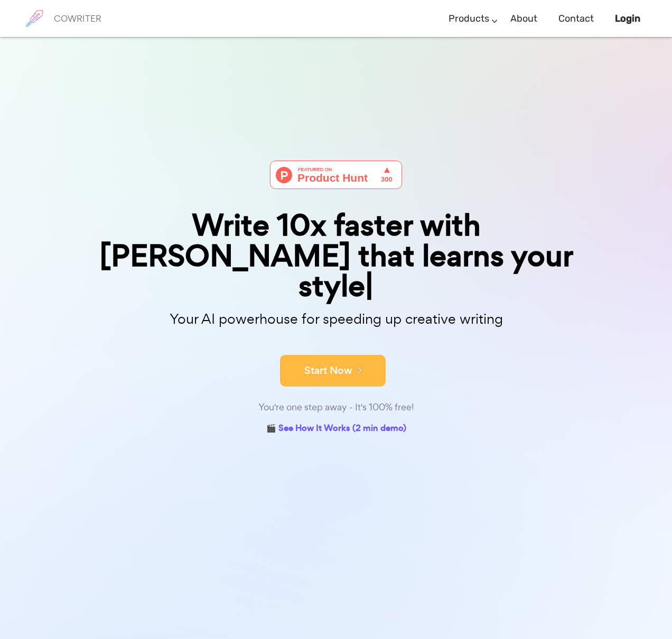 The width and height of the screenshot is (672, 639). What do you see at coordinates (336, 407) in the screenshot?
I see `div: You're one step away - It's 100% free!` at bounding box center [336, 407].